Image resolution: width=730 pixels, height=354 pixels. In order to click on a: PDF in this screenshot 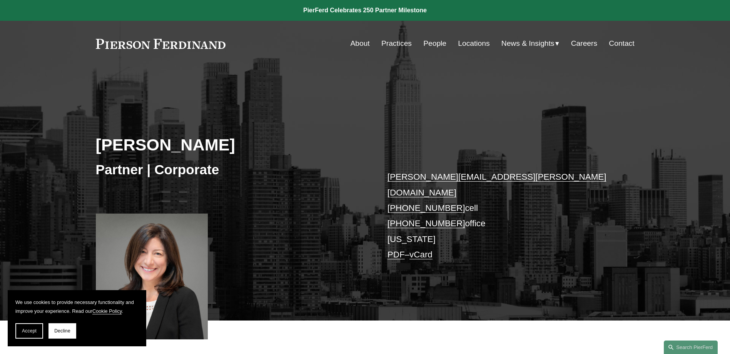, I will do `click(396, 254)`.